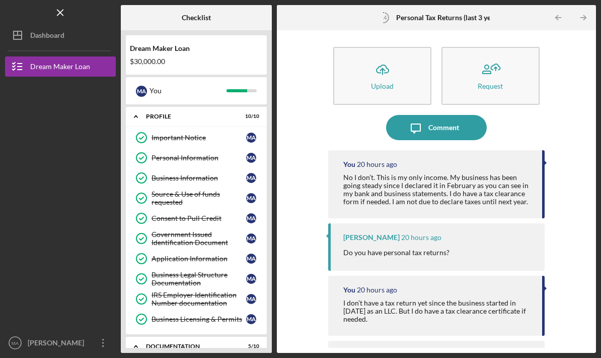  Describe the element at coordinates (196, 178) in the screenshot. I see `a: Business InformationMA` at that location.